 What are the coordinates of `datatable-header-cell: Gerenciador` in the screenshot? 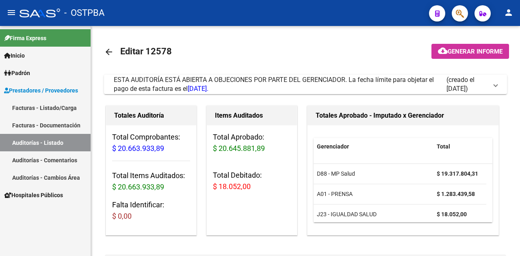 It's located at (374, 147).